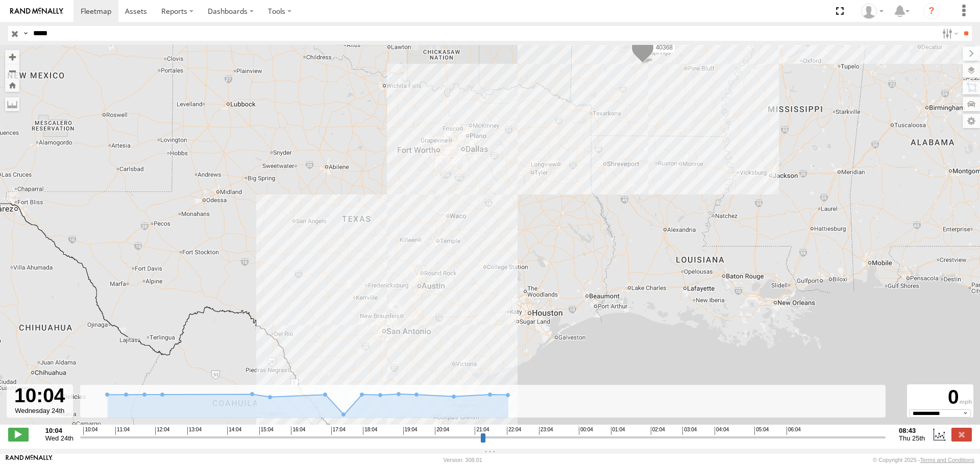  What do you see at coordinates (194, 430) in the screenshot?
I see `span: 13:04` at bounding box center [194, 430].